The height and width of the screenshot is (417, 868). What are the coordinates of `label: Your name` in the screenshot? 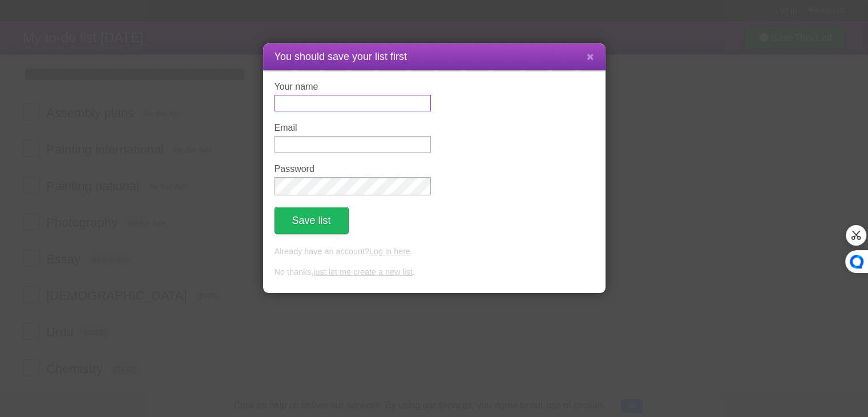 It's located at (353, 87).